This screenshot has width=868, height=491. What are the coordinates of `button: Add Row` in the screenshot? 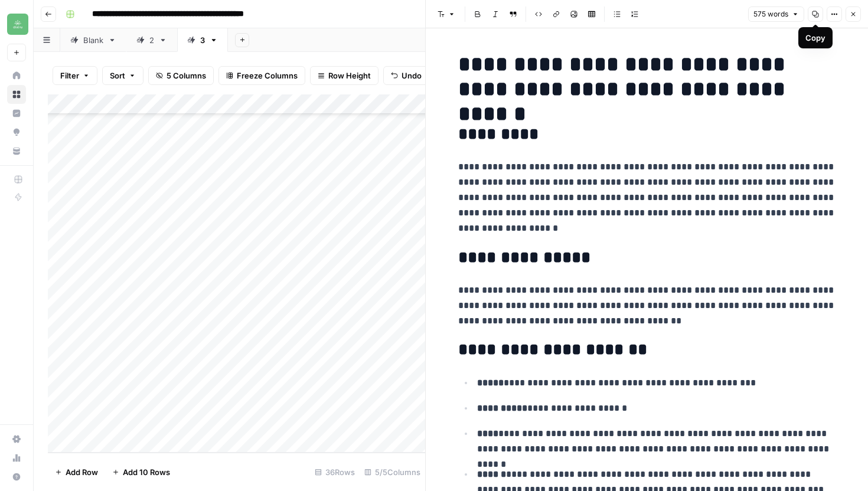 It's located at (76, 472).